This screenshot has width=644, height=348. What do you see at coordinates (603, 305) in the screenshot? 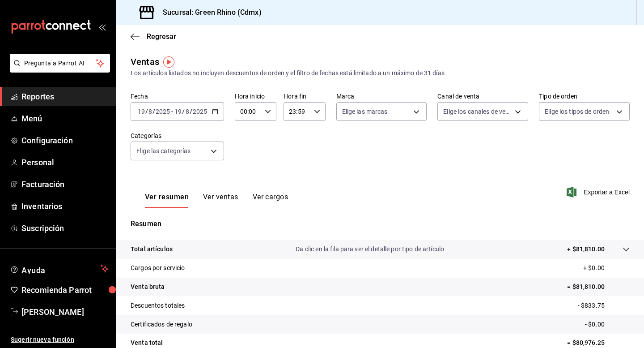
I see `p: - $833.75` at bounding box center [603, 305].